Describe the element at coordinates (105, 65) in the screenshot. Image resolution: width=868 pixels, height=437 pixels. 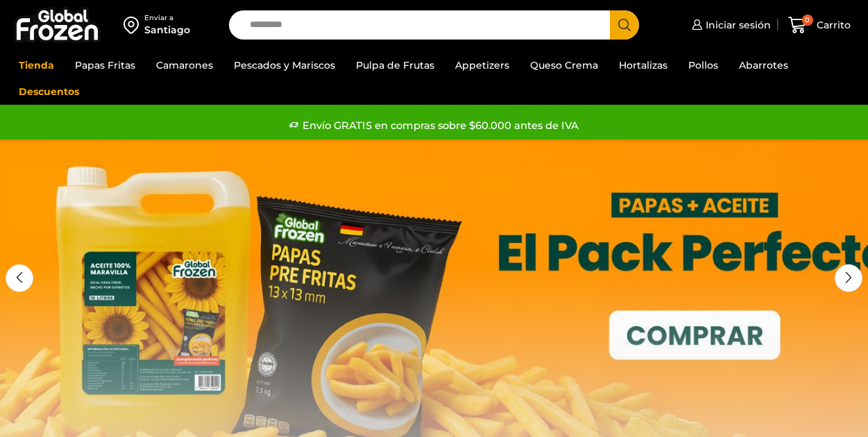
I see `a: Papas Fritas` at that location.